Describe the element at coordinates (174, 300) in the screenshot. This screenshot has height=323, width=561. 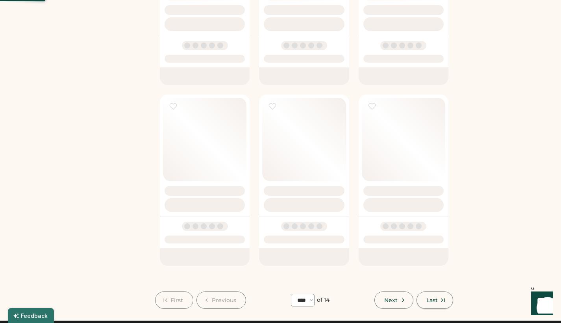
I see `button: First` at that location.